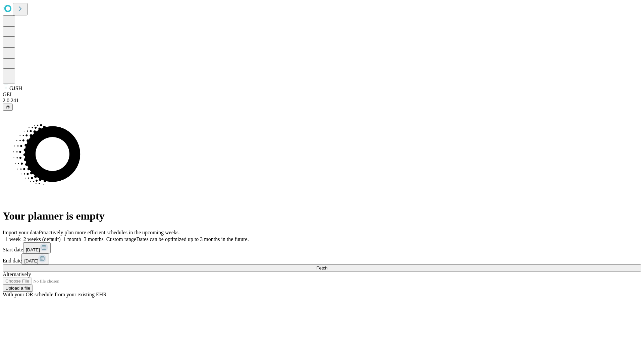 The width and height of the screenshot is (644, 362). Describe the element at coordinates (72, 239) in the screenshot. I see `span: 1 month` at that location.